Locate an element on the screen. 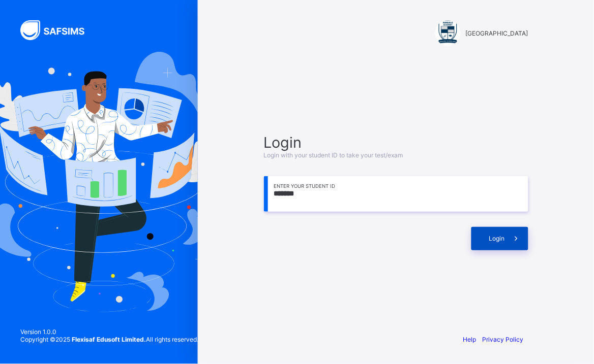 This screenshot has width=594, height=364. span: Copyright © 2025 All rights reserved. is located at coordinates (109, 340).